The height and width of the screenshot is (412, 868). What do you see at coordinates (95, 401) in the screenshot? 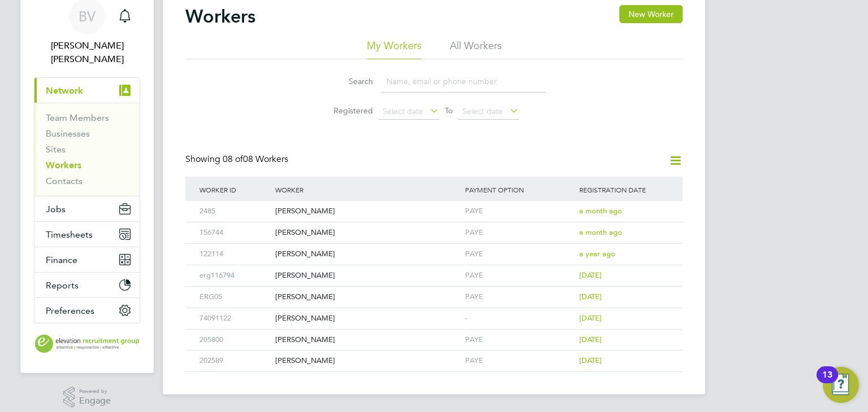
I see `span: Engage` at bounding box center [95, 401].